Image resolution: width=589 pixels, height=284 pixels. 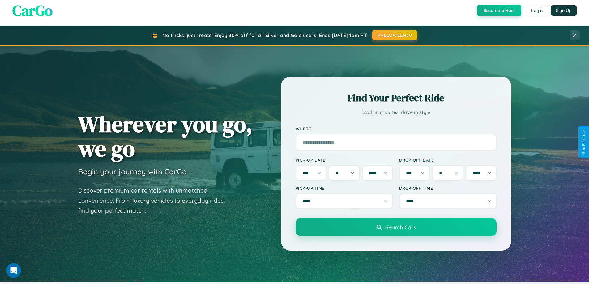 I want to click on p: Discover premium car rentals with unmatched convenience. From luxury vehicles to everyday rides, ..., so click(x=156, y=201).